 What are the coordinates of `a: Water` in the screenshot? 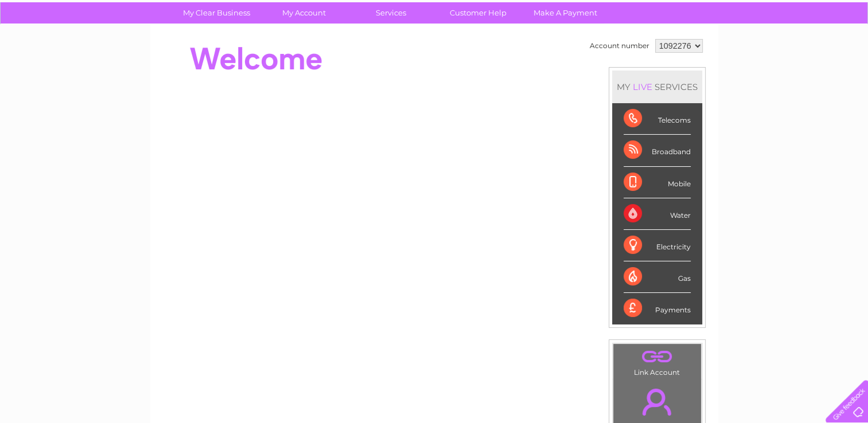 It's located at (677, 53).